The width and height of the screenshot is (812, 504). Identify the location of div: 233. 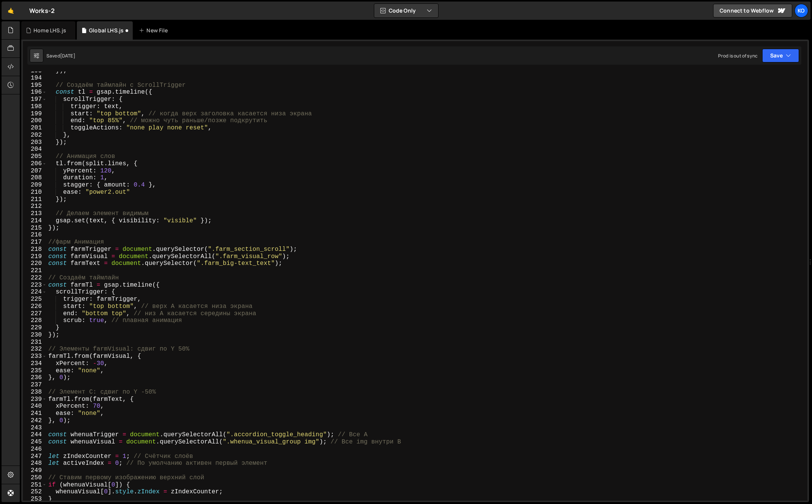
(34, 356).